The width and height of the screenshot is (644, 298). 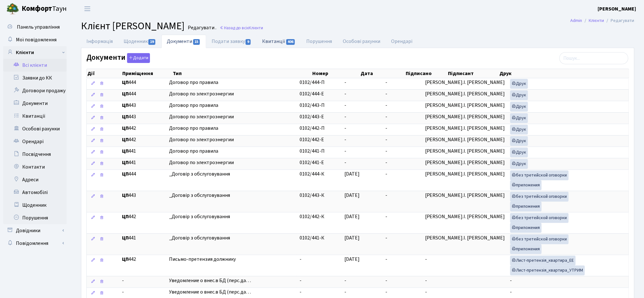 What do you see at coordinates (336, 73) in the screenshot?
I see `th: Номер` at bounding box center [336, 73].